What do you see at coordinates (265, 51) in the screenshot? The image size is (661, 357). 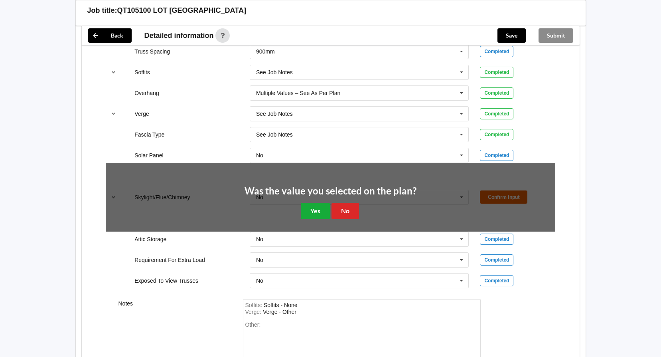 I see `div: 900mm` at bounding box center [265, 51].